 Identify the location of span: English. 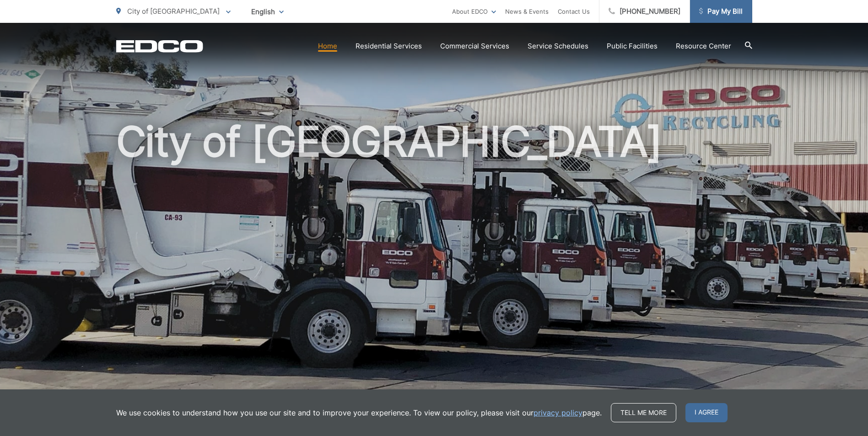
(267, 12).